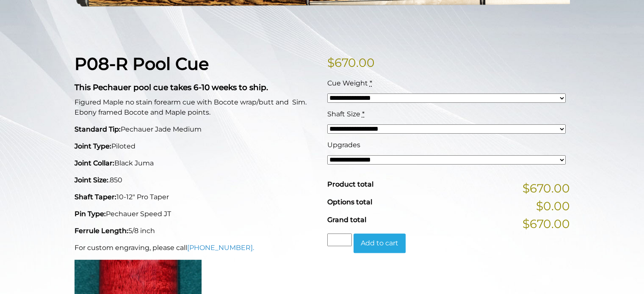 The image size is (644, 294). I want to click on strong: Shaft Taper:, so click(95, 197).